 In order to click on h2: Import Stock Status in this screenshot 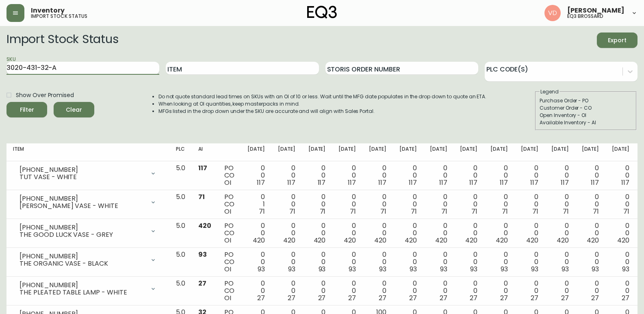, I will do `click(62, 40)`.